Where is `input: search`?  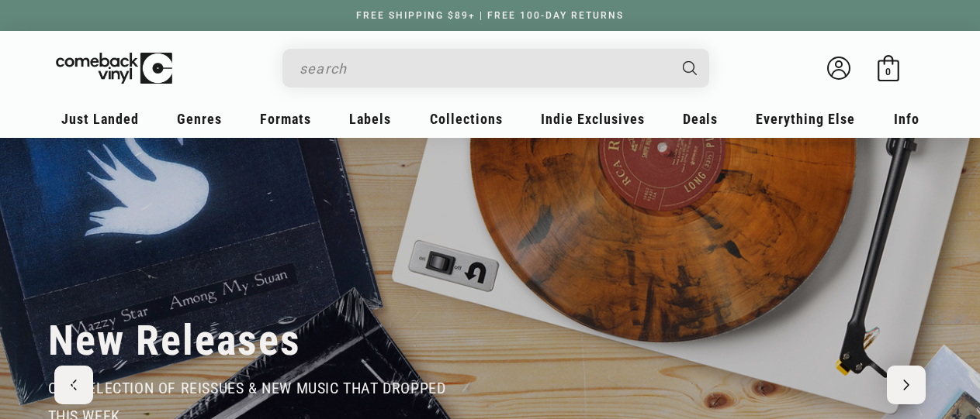 input: search is located at coordinates (483, 68).